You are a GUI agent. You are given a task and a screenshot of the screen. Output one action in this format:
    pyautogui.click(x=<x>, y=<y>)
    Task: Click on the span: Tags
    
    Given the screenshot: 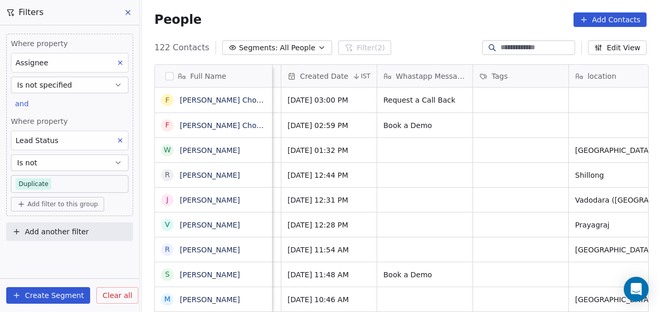 What is the action you would take?
    pyautogui.click(x=499, y=76)
    